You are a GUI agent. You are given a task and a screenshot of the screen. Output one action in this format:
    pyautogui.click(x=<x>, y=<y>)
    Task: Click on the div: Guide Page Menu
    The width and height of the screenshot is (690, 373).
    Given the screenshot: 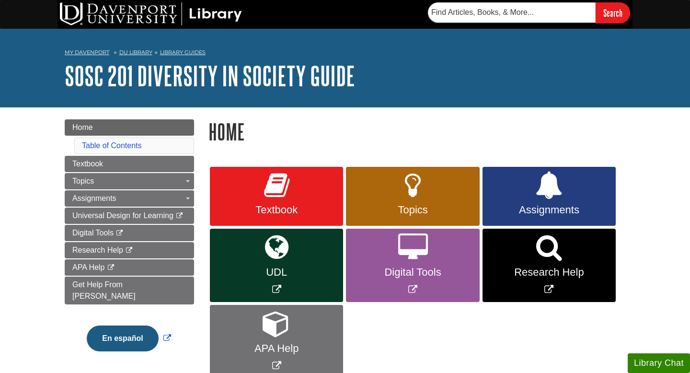 What is the action you would take?
    pyautogui.click(x=129, y=243)
    